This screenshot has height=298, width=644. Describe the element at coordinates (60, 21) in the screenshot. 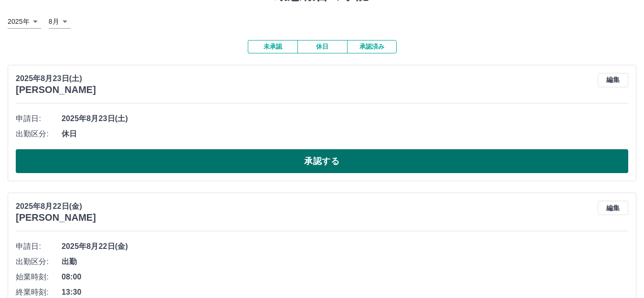

I see `div: 8月` at that location.